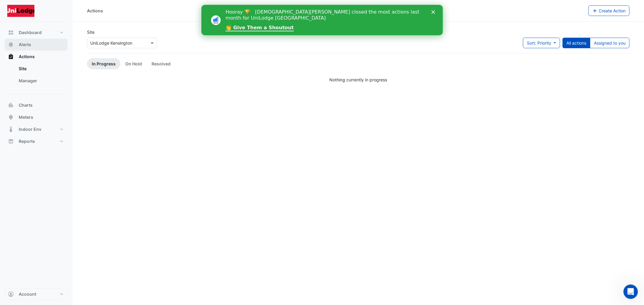 The height and width of the screenshot is (305, 644). What do you see at coordinates (27, 57) in the screenshot?
I see `span: Actions` at bounding box center [27, 57].